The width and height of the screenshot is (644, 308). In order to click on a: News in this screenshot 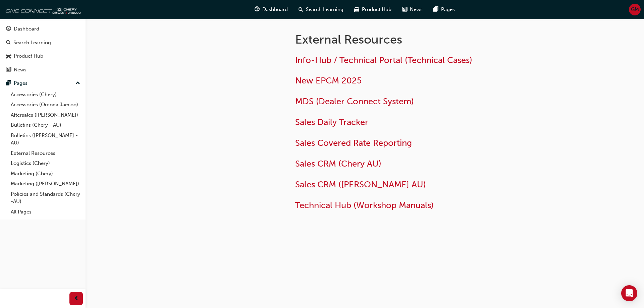, I will do `click(42, 70)`.